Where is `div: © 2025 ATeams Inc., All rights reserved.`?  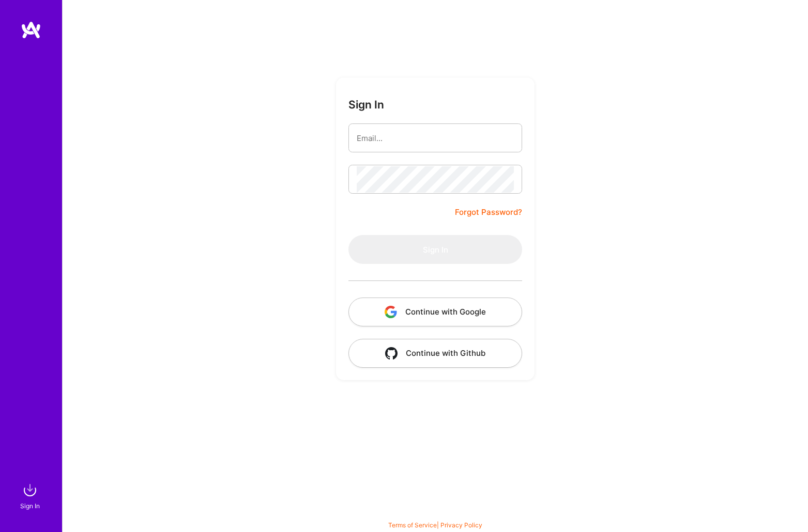
div: © 2025 ATeams Inc., All rights reserved. is located at coordinates (435, 514).